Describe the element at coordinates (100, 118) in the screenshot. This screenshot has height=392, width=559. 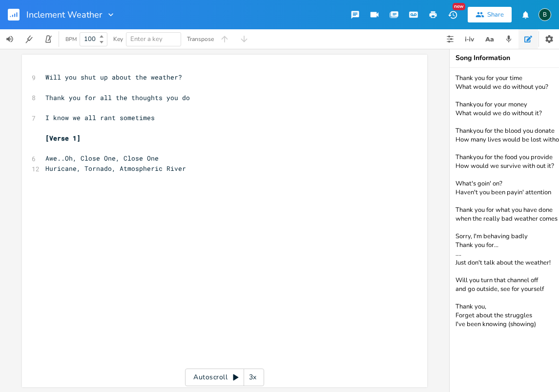
I see `span: I know we all rant sometimes` at that location.